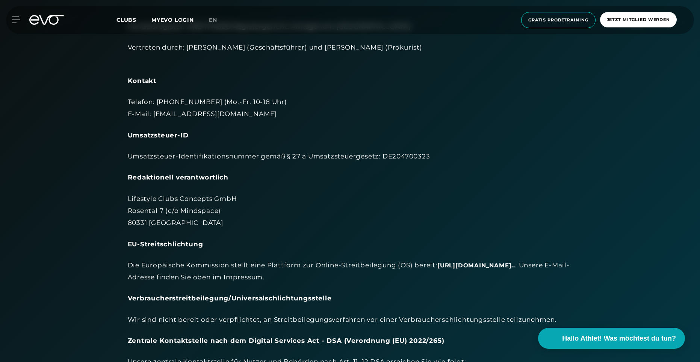 Image resolution: width=700 pixels, height=362 pixels. I want to click on strong: Zentrale Kontaktstelle nach dem Digital Services Act - DSA (Verordnung (EU) 2022/265), so click(286, 341).